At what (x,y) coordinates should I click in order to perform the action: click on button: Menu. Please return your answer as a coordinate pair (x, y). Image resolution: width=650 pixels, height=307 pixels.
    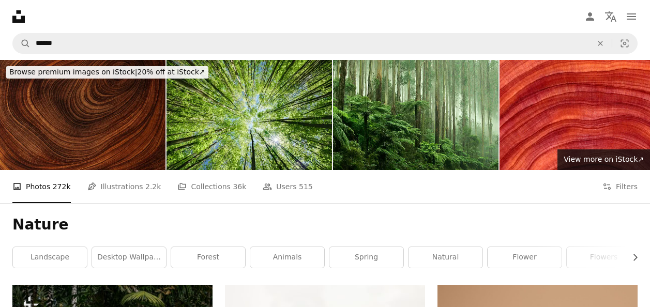
    Looking at the image, I should click on (632, 17).